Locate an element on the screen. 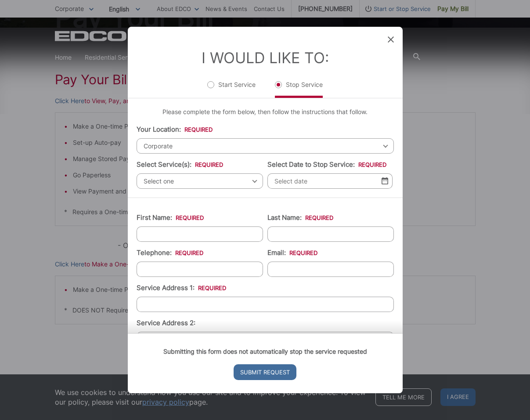 This screenshot has height=420, width=530. label: Last Name: is located at coordinates (300, 218).